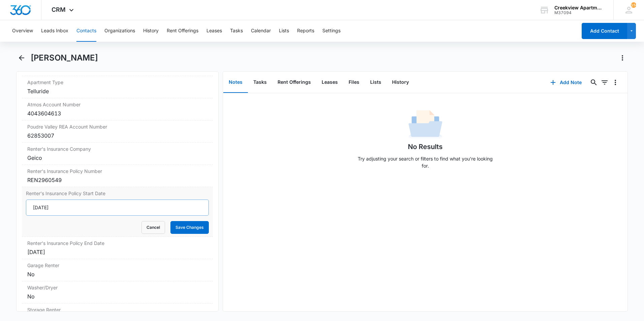 Image resolution: width=644 pixels, height=321 pixels. Describe the element at coordinates (579, 13) in the screenshot. I see `div: account id` at that location.